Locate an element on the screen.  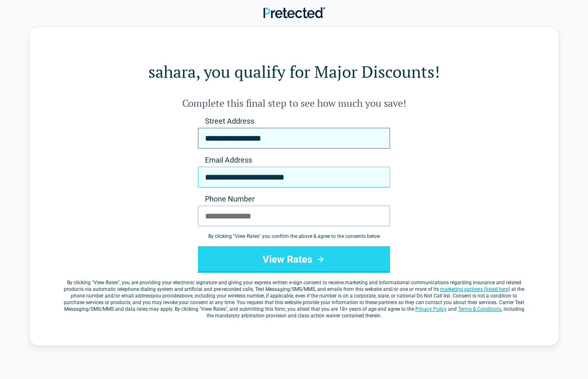
button: View Rates is located at coordinates (294, 259).